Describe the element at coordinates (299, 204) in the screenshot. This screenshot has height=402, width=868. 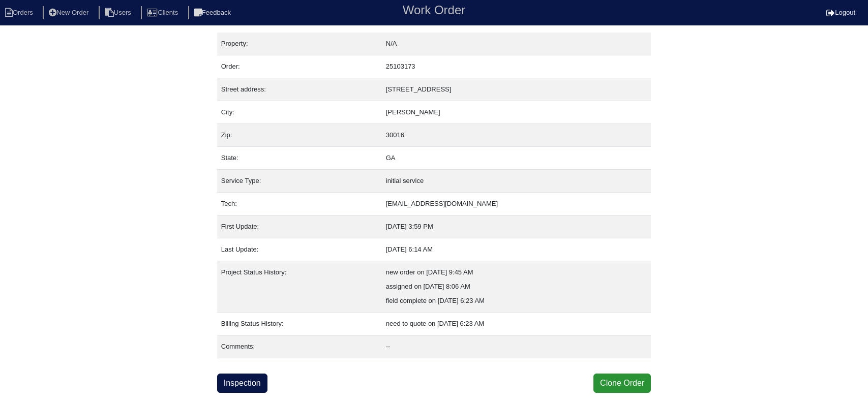
I see `td: Tech:` at that location.